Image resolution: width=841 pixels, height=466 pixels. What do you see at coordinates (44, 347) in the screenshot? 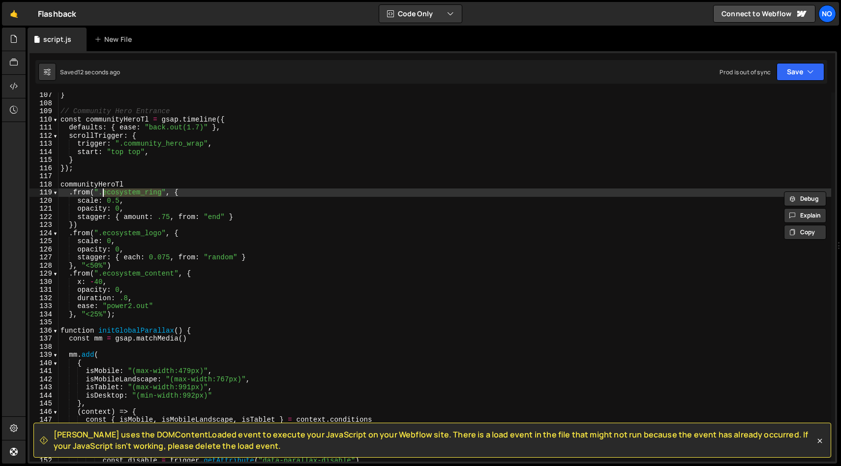
I see `div: 138` at bounding box center [44, 347].